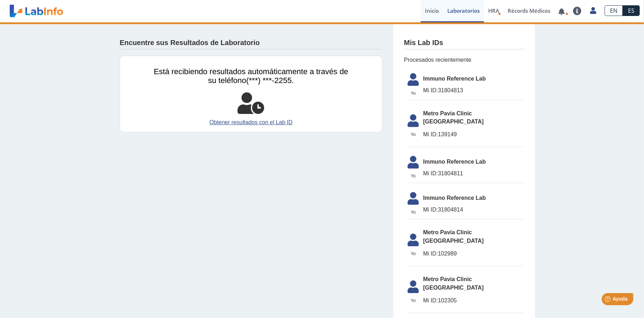 This screenshot has width=644, height=318. What do you see at coordinates (474, 210) in the screenshot?
I see `span: 31804814` at bounding box center [474, 210].